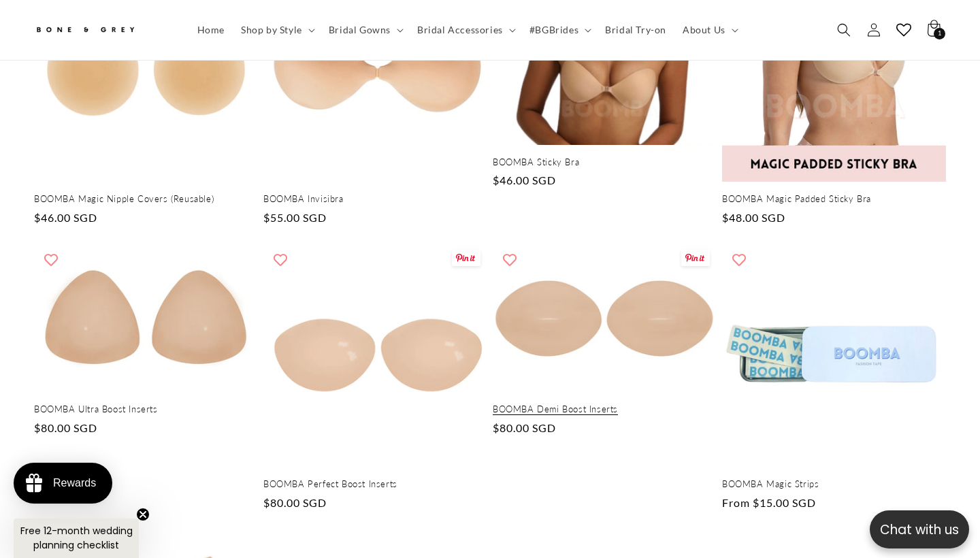 This screenshot has width=980, height=558. I want to click on summary: Bridal Gowns, so click(365, 30).